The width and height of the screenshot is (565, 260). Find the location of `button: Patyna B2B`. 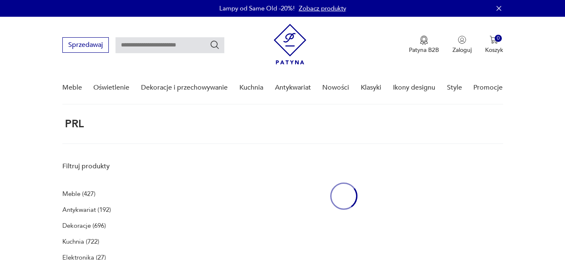

button: Patyna B2B is located at coordinates (424, 45).